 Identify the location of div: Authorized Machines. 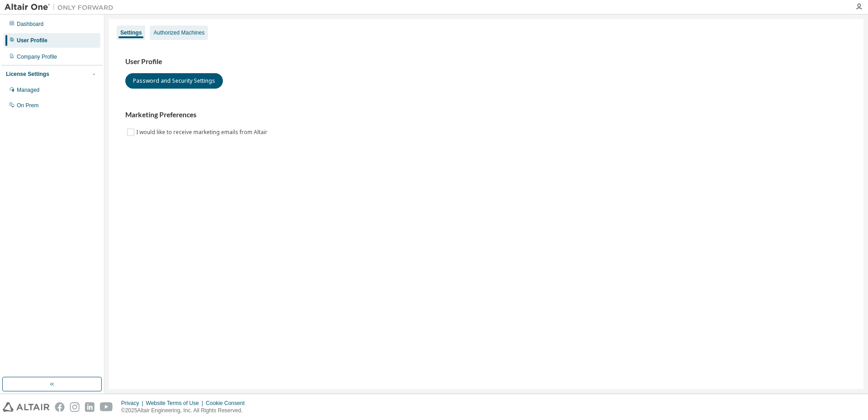
(179, 32).